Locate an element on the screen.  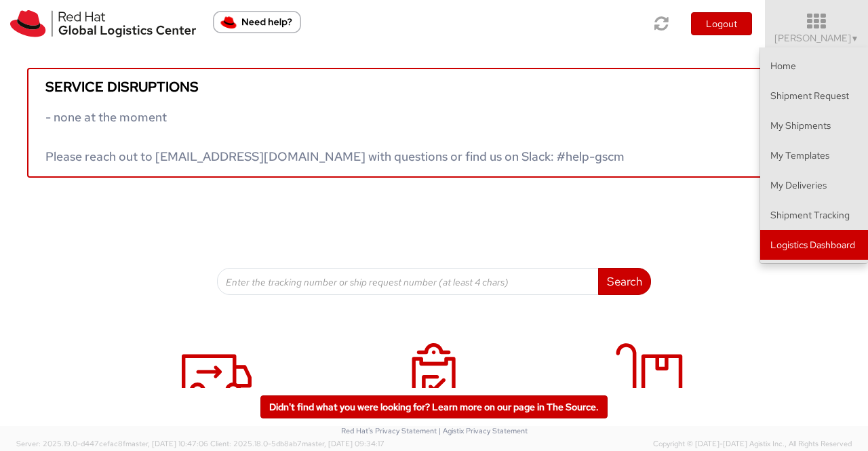
a: Shipment Request is located at coordinates (814, 96).